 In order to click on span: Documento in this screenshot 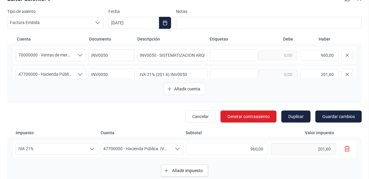, I will do `click(112, 39)`.